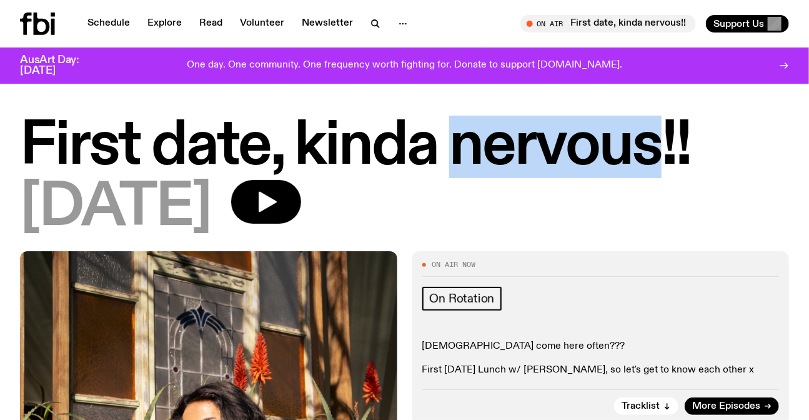 Image resolution: width=809 pixels, height=420 pixels. Describe the element at coordinates (646, 406) in the screenshot. I see `button: Tracklist` at that location.